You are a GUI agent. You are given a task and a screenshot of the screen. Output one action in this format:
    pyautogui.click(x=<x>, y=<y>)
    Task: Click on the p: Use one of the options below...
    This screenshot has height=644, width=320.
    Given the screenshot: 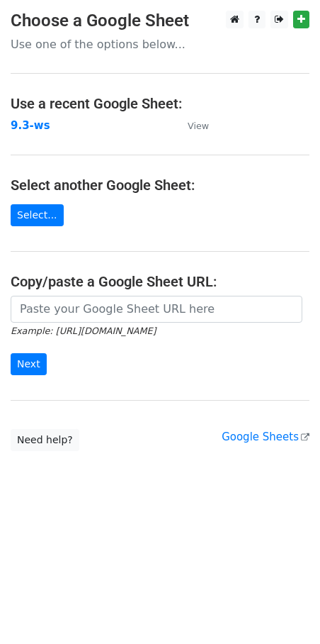 What is the action you would take?
    pyautogui.click(x=160, y=44)
    